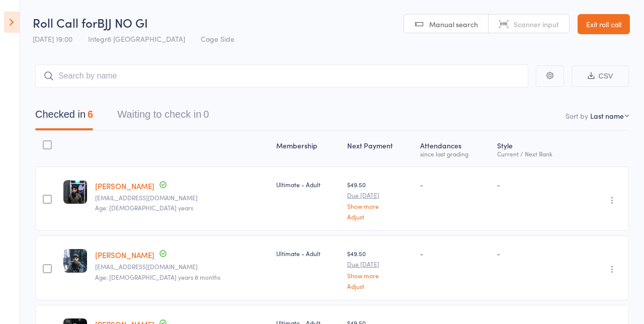 The image size is (644, 324). What do you see at coordinates (536, 154) in the screenshot?
I see `div: Current / Next Rank` at bounding box center [536, 154].